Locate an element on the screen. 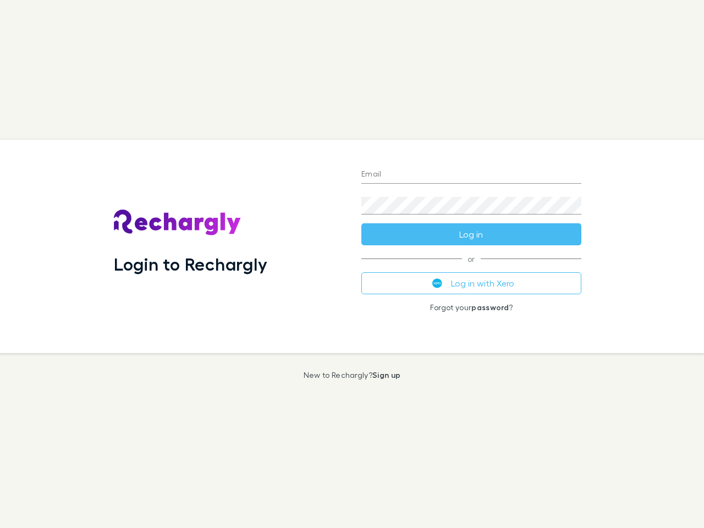  p: Forgot your ? is located at coordinates (472, 308).